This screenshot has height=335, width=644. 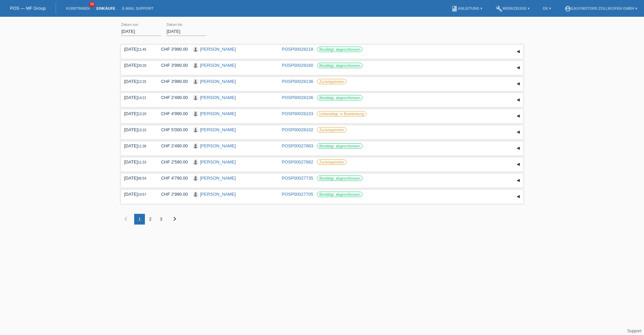 What do you see at coordinates (142, 65) in the screenshot?
I see `span: 20:20` at bounding box center [142, 65].